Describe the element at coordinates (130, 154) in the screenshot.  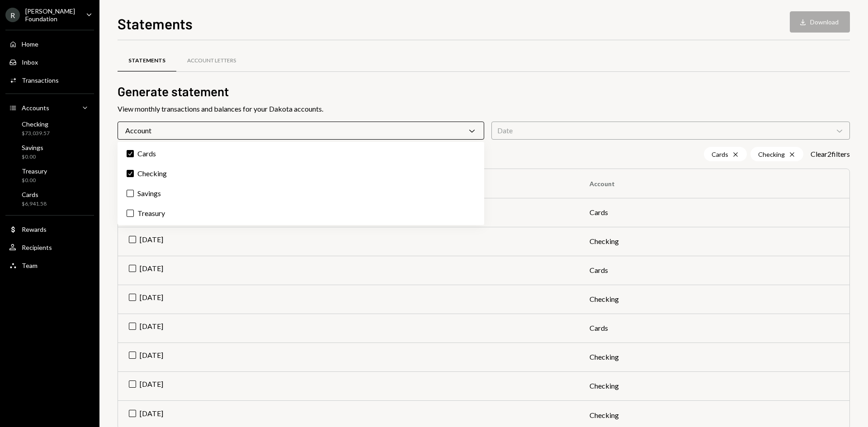
I see `button: Cards` at that location.